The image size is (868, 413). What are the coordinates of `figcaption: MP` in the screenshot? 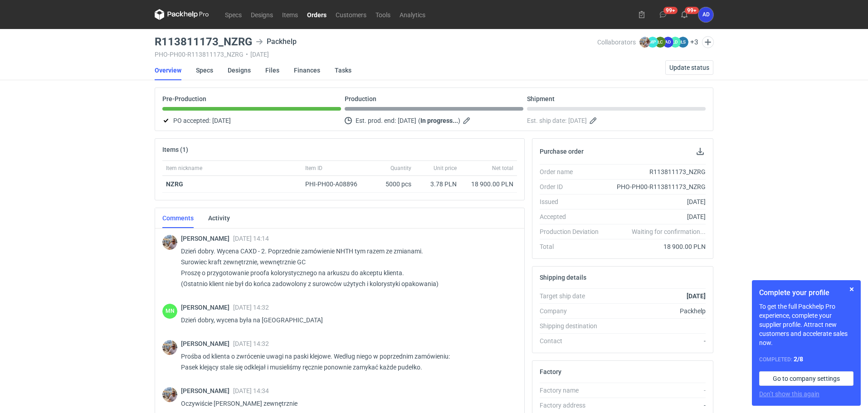 It's located at (653, 43).